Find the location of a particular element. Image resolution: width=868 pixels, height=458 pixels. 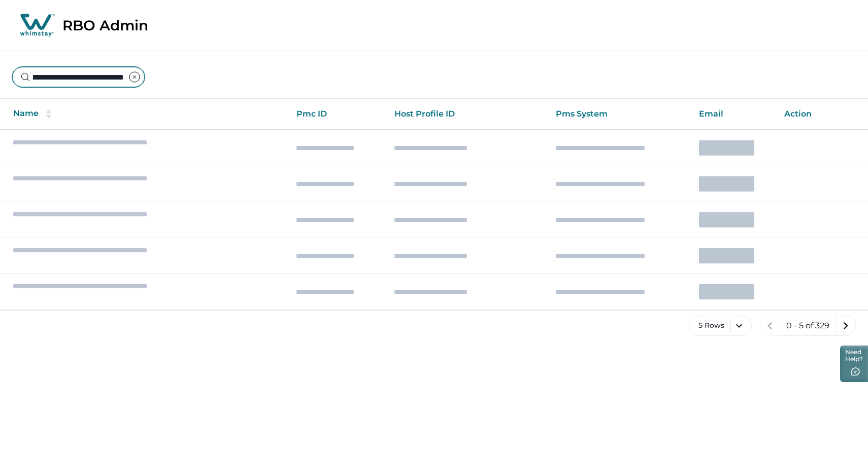

button: 0 - 5 of 329 is located at coordinates (807, 326).